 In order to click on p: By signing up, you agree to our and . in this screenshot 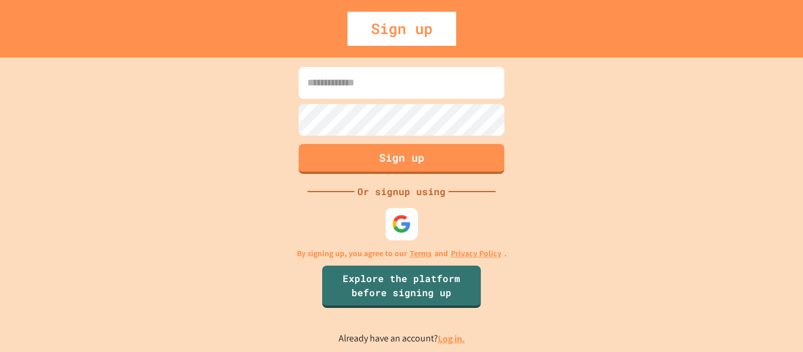, I will do `click(402, 253)`.